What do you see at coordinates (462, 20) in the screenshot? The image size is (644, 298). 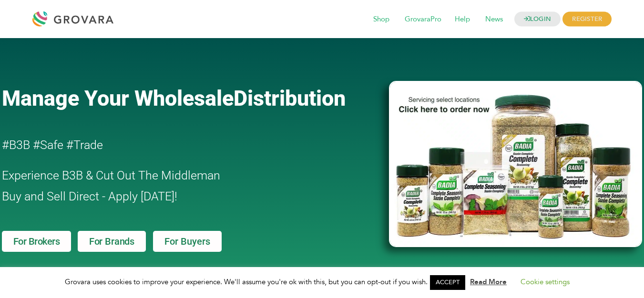 I see `span: Help` at bounding box center [462, 20].